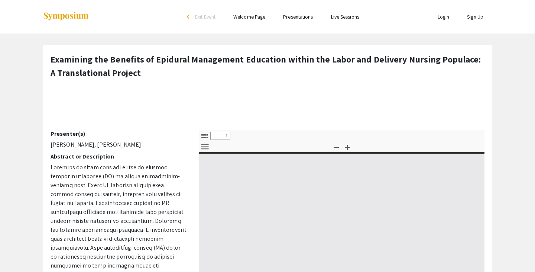 This screenshot has width=535, height=272. Describe the element at coordinates (119, 133) in the screenshot. I see `h2: Presenter(s)` at that location.